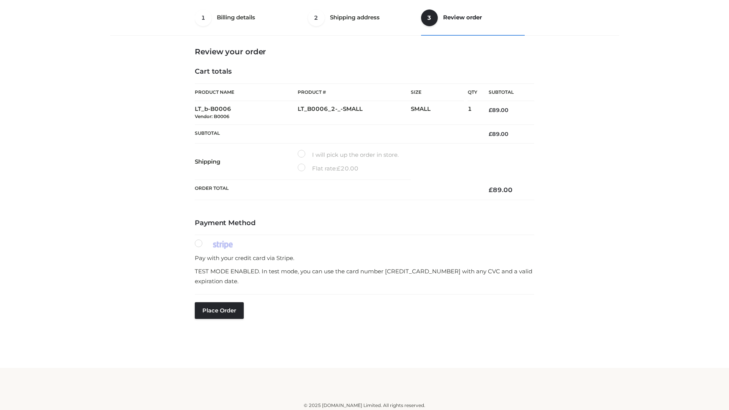 The width and height of the screenshot is (729, 410). Describe the element at coordinates (439, 113) in the screenshot. I see `td: SMALL` at that location.